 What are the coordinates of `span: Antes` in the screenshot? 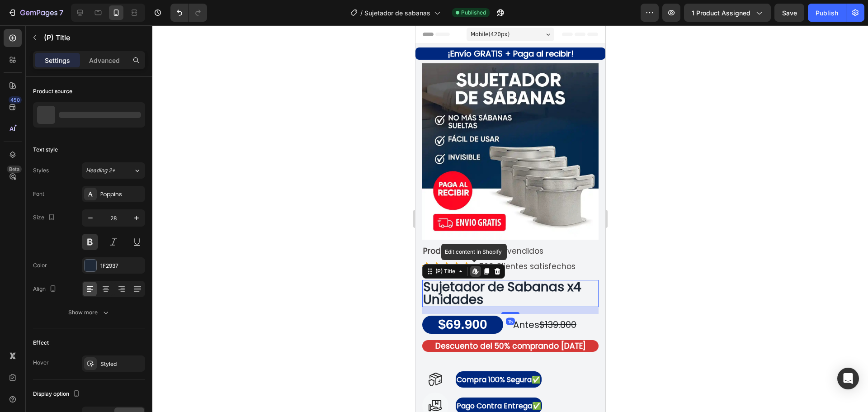 It's located at (130, 300).